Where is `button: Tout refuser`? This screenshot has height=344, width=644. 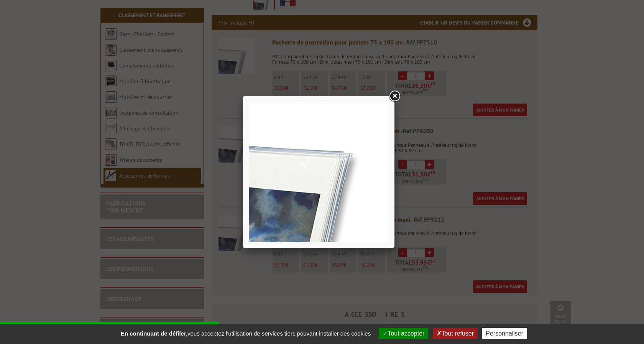 button: Tout refuser is located at coordinates (455, 333).